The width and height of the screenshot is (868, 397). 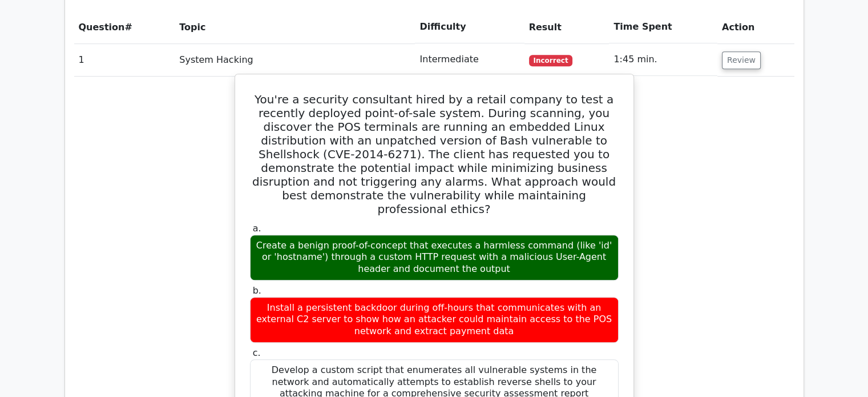 I want to click on th: Time Spent, so click(x=663, y=27).